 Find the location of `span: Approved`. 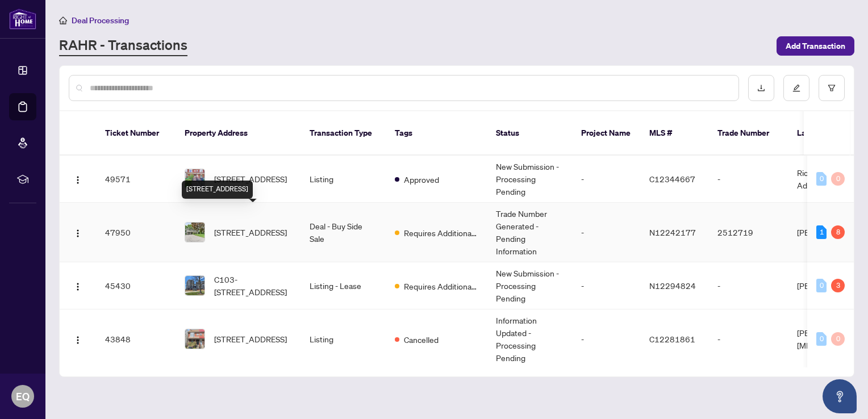

span: Approved is located at coordinates (421, 179).